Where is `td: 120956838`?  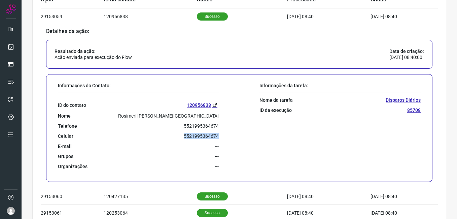
td: 120956838 is located at coordinates (150, 16).